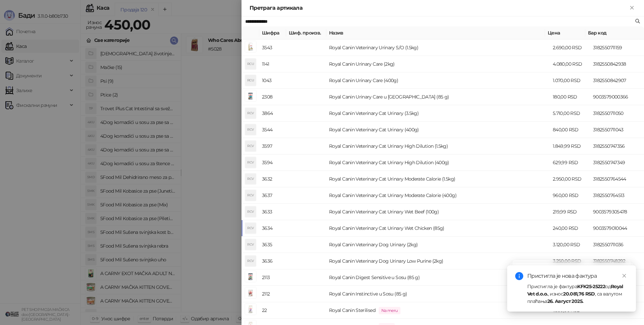 This screenshot has height=325, width=644. What do you see at coordinates (438, 277) in the screenshot?
I see `td: Royal Canin Digest Sensitive u Sosu (85 g)` at bounding box center [438, 277].